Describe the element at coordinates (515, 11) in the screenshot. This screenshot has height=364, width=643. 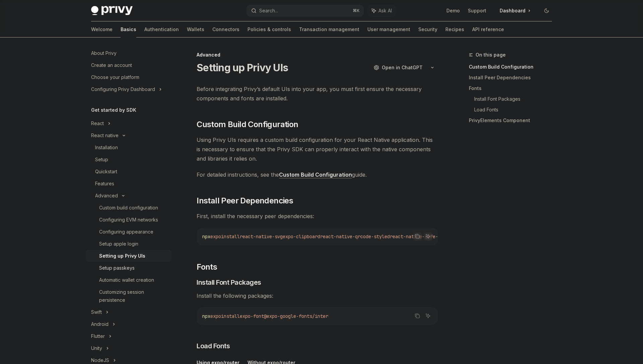
I see `a: Dashboard` at that location.